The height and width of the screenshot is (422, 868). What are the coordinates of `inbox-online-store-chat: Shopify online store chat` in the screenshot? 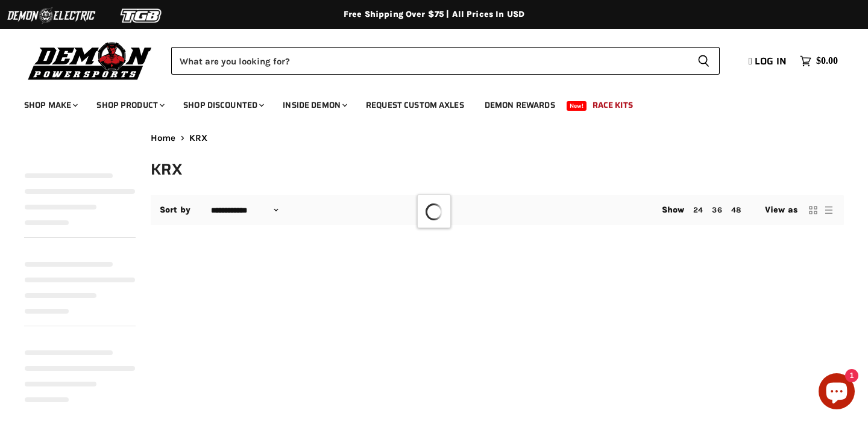 It's located at (836, 393).